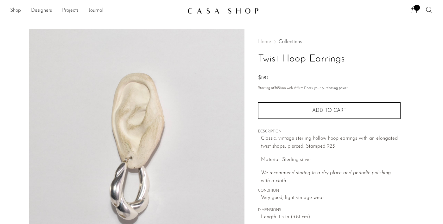 Image resolution: width=443 pixels, height=224 pixels. Describe the element at coordinates (326, 88) in the screenshot. I see `a: Check your purchasing power - Learn more about Affirm Financing (opens in modal)` at that location.